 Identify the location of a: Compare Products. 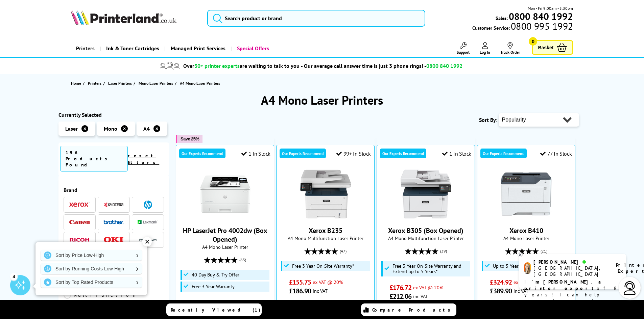
(409, 310).